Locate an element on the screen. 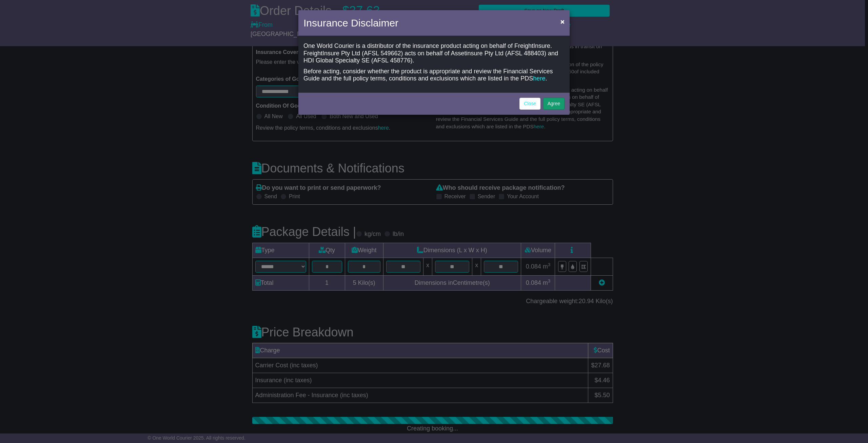 This screenshot has height=443, width=868. h4: Insurance Disclaimer is located at coordinates (351, 23).